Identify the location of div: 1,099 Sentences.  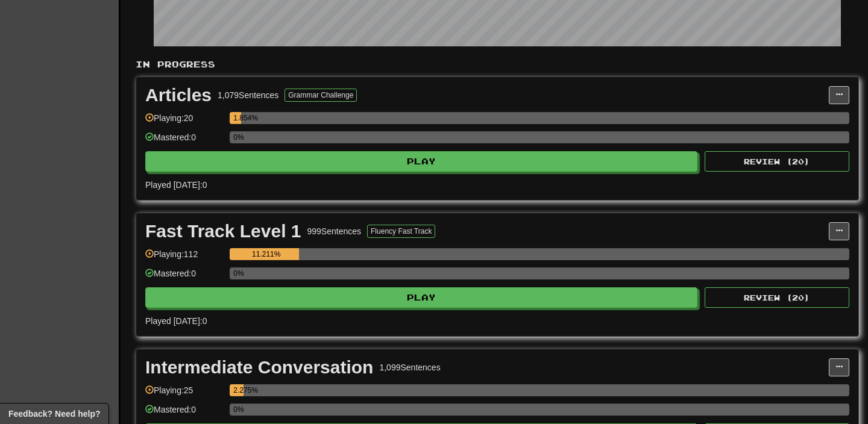
(409, 368).